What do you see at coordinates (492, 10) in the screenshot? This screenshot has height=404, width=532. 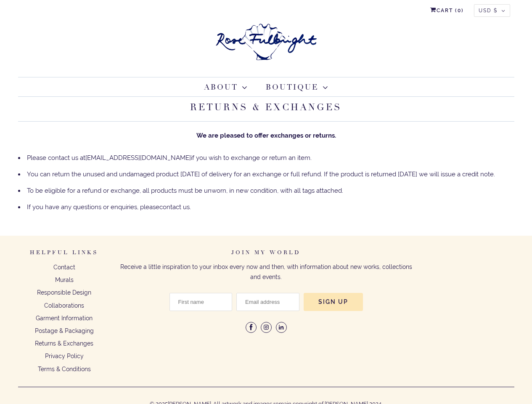 I see `button: USD $` at bounding box center [492, 10].